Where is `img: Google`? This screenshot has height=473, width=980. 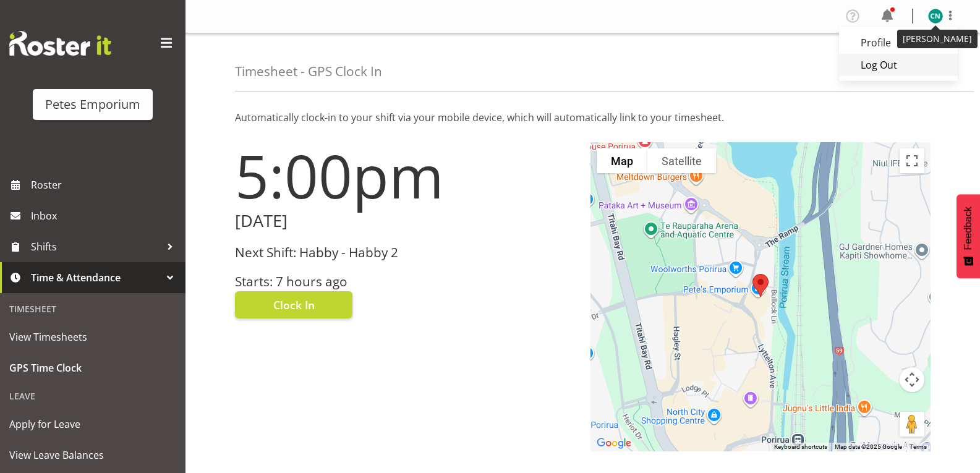
img: Google is located at coordinates (614, 444).